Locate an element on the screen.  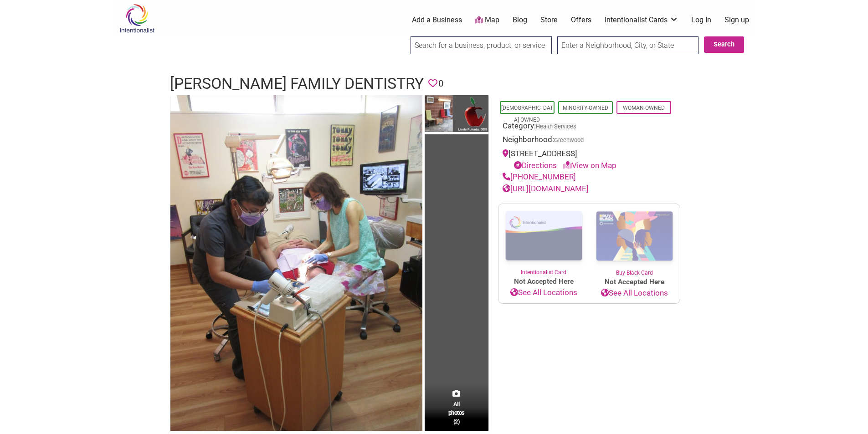
a: Intentionalist Cards is located at coordinates (642, 20).